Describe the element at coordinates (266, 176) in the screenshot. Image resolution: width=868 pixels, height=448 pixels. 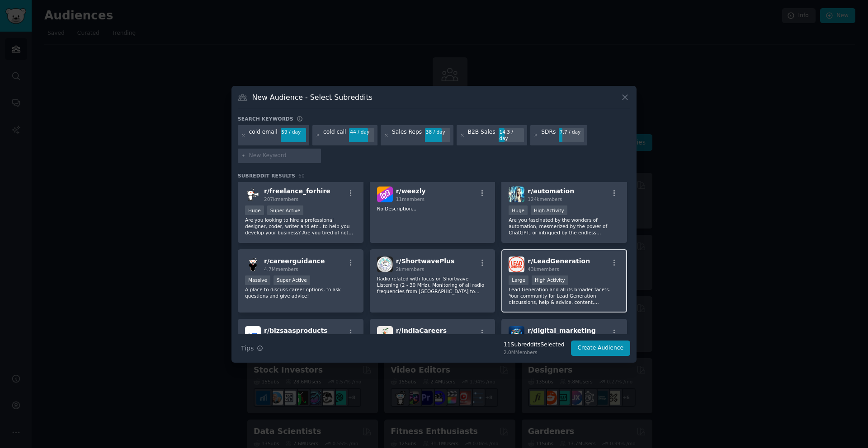
I see `span: Subreddit Results` at that location.